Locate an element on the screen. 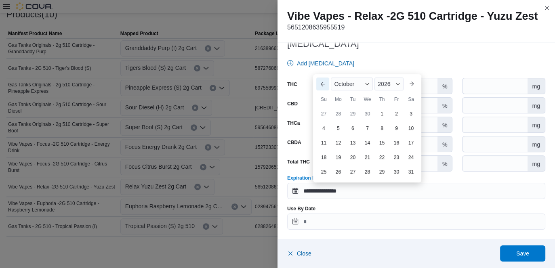 The width and height of the screenshot is (555, 268). div: October, 2026 is located at coordinates (367, 143).